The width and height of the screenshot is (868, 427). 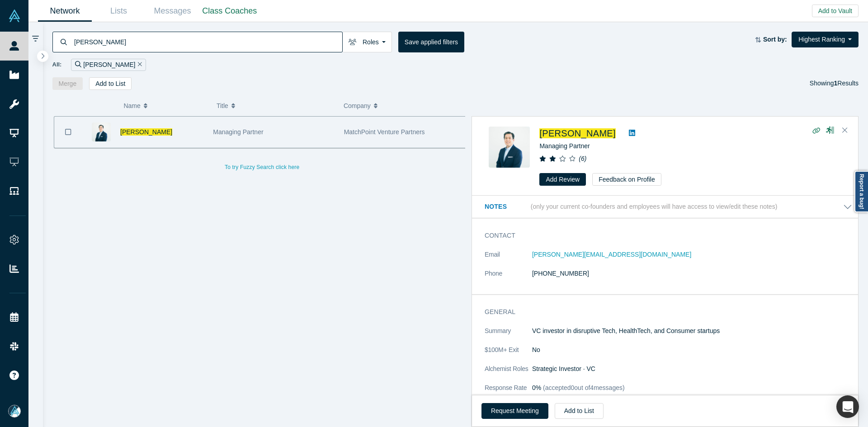 I want to click on button: Request Meeting, so click(x=515, y=411).